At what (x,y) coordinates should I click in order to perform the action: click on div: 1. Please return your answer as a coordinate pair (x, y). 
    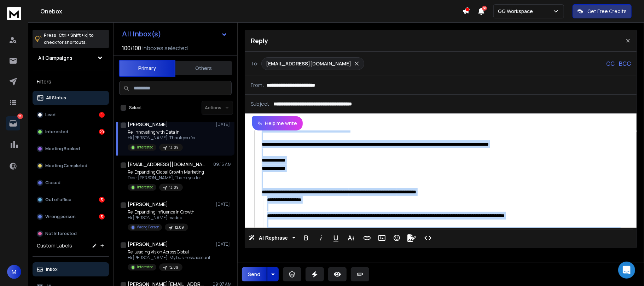
    Looking at the image, I should click on (101, 115).